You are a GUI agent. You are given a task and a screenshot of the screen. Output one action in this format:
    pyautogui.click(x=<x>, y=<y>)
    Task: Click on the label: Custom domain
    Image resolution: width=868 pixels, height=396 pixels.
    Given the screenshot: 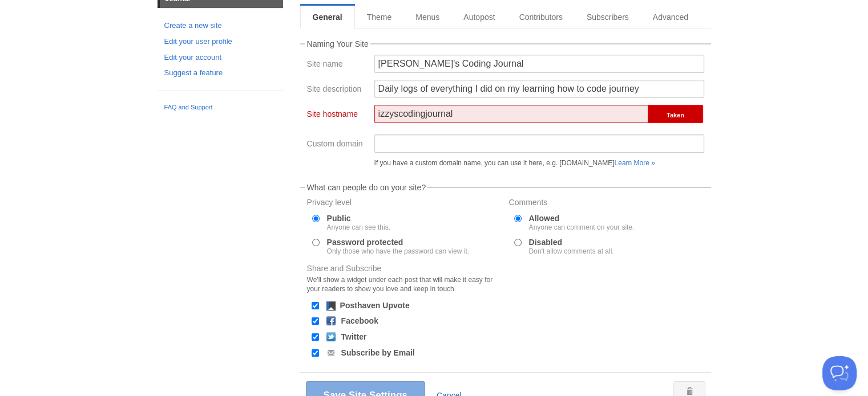 What is the action you would take?
    pyautogui.click(x=337, y=145)
    